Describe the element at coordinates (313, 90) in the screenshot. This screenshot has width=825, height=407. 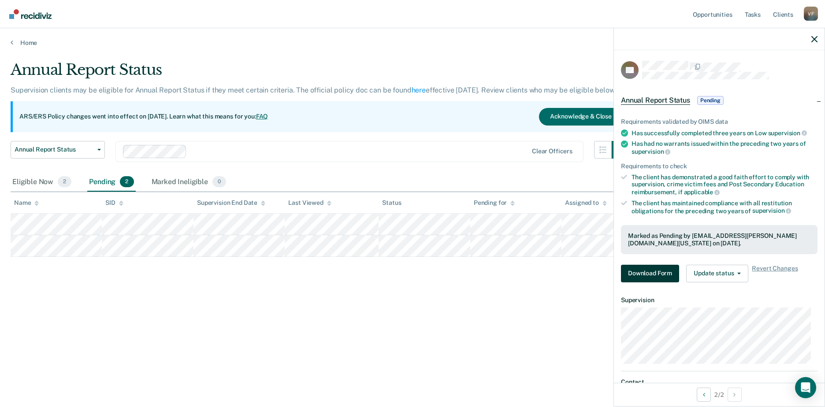
I see `p: Supervision clients may be eligible for Annual Report Status if they meet certain criteria. The o...` at that location.